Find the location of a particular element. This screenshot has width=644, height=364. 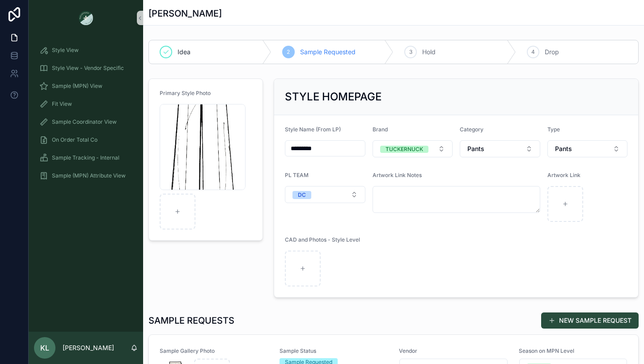

span: Sample Requested is located at coordinates (328, 52).